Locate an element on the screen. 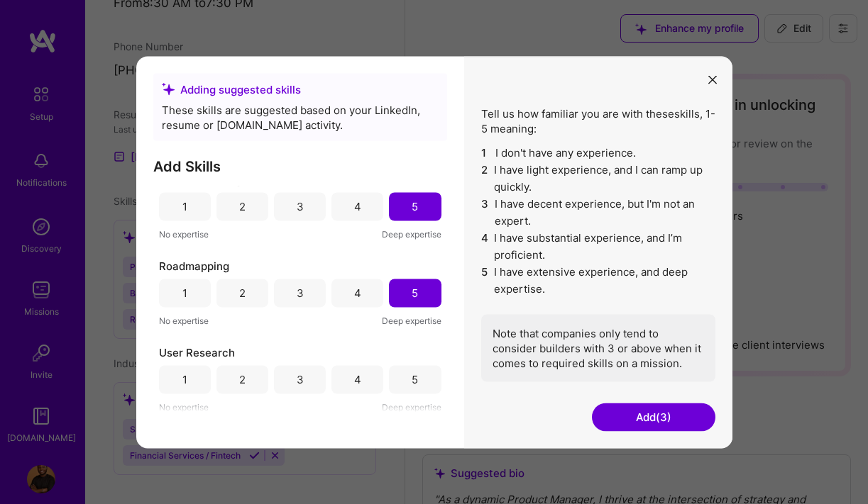  div: Note that companies only tend to consider builders with 3 or above when it comes to required skil... is located at coordinates (599, 348).